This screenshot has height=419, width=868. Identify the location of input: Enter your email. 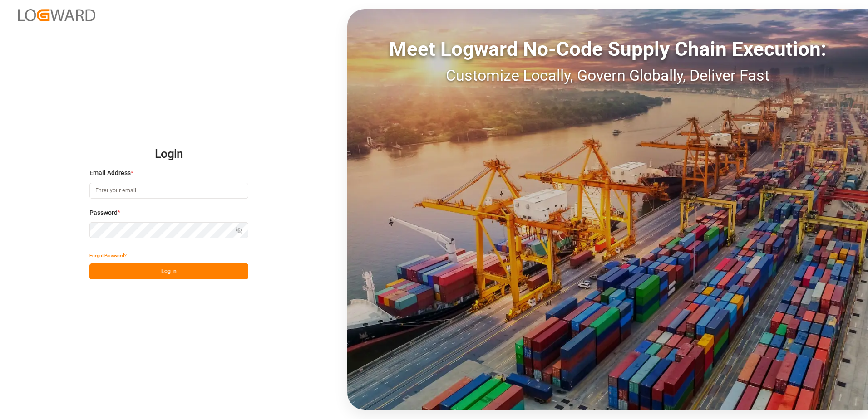
(169, 191).